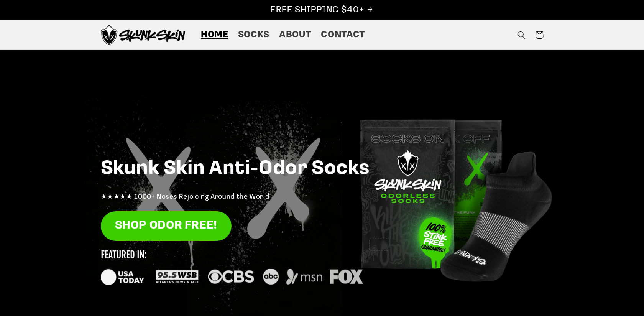 Image resolution: width=644 pixels, height=316 pixels. Describe the element at coordinates (232, 268) in the screenshot. I see `img: new_featured_logos_1_small.svg` at that location.